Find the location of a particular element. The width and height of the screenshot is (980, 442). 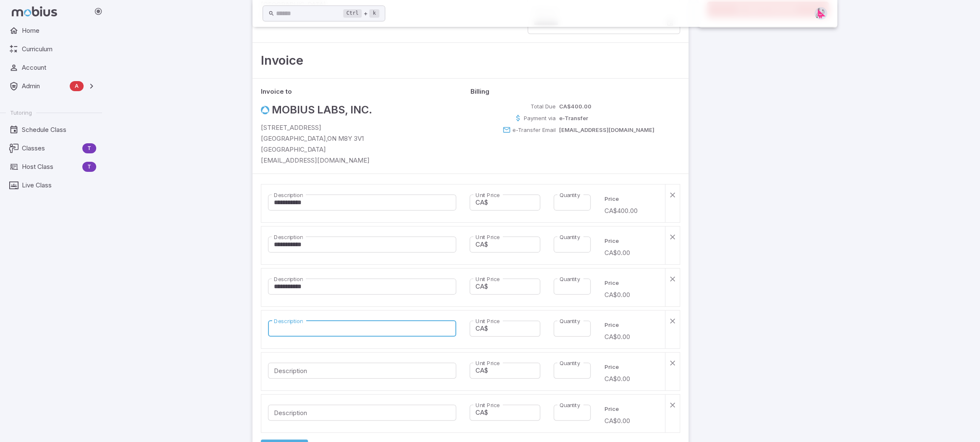

p: Total Due is located at coordinates (543, 106).